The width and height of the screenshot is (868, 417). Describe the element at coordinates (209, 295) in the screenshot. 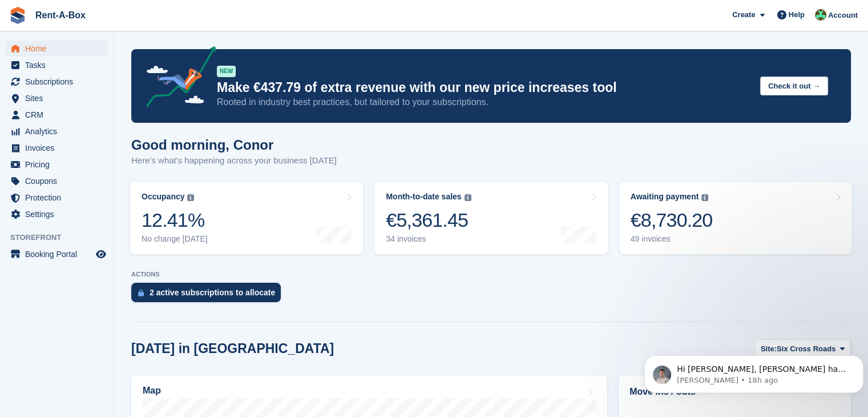

I see `a: 2 active subscriptions to allocate` at that location.